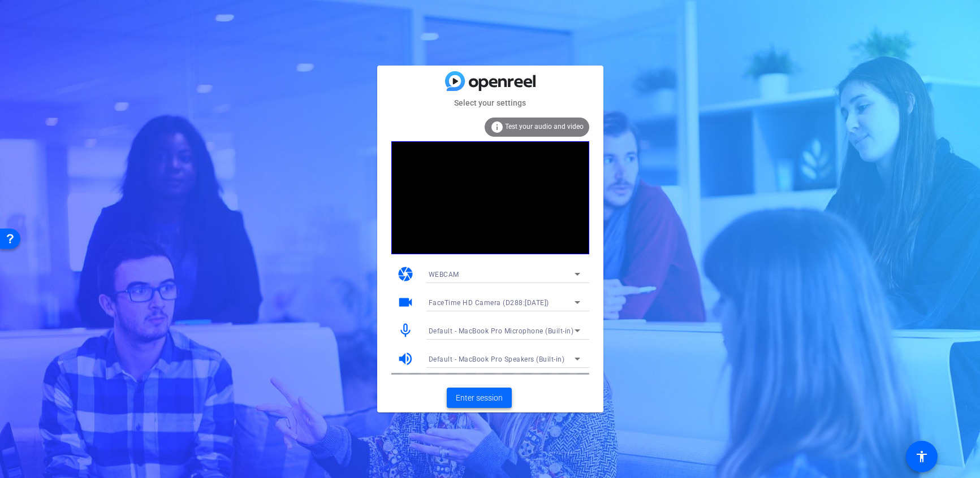 This screenshot has height=478, width=980. I want to click on mat-card-subtitle: Select your settings, so click(490, 103).